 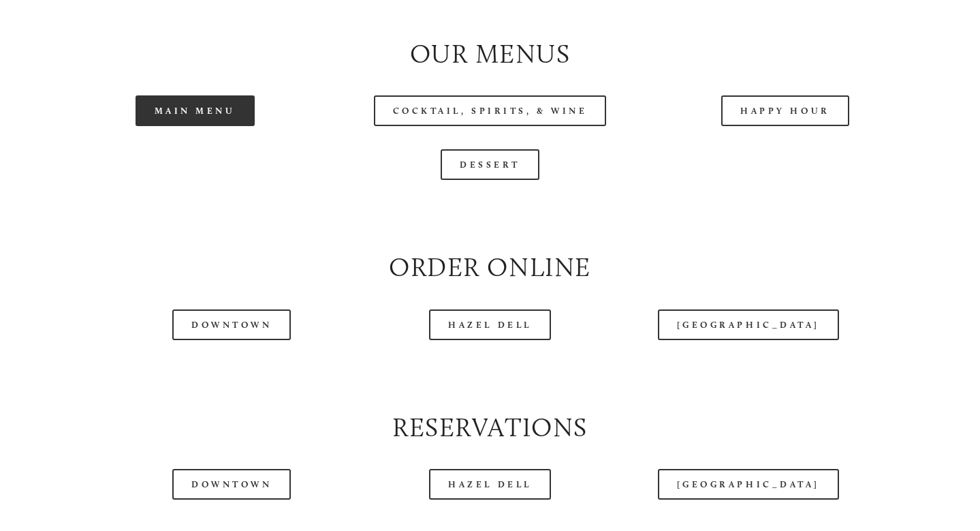 What do you see at coordinates (490, 428) in the screenshot?
I see `h2: Reservations` at bounding box center [490, 428].